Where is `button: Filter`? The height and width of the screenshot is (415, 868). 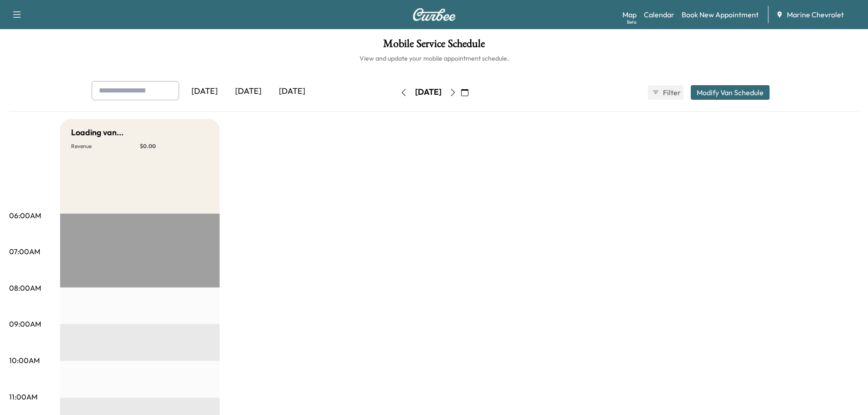
button: Filter is located at coordinates (666, 92).